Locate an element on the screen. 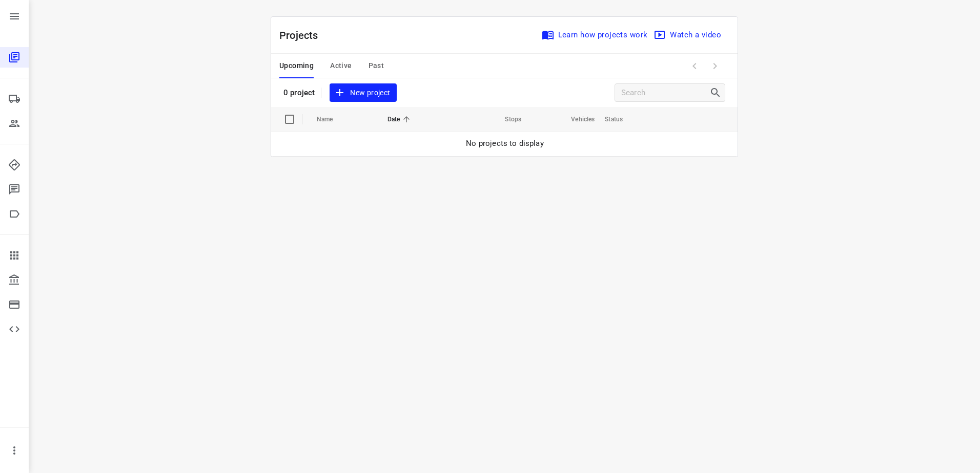 This screenshot has height=473, width=980. span: Next Page is located at coordinates (715, 66).